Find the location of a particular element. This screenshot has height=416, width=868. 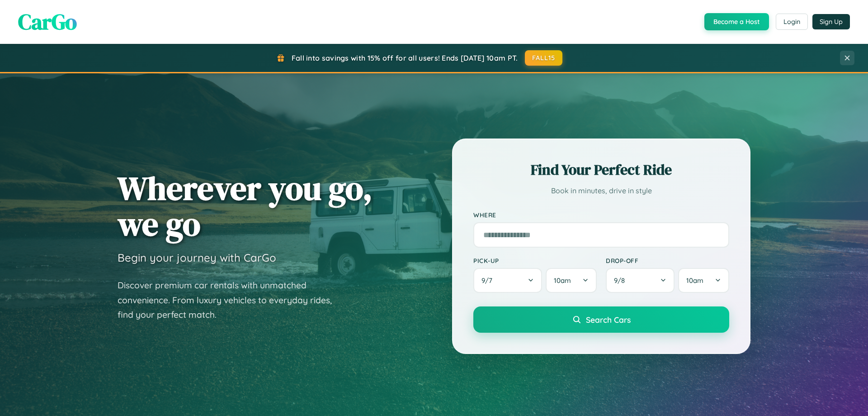

button: Become a Host is located at coordinates (737, 22).